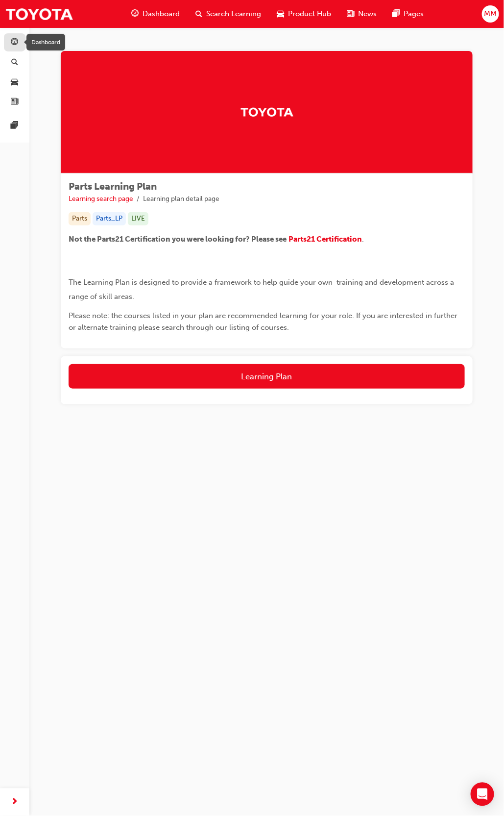  Describe the element at coordinates (325, 239) in the screenshot. I see `a: Parts21 Certification` at that location.